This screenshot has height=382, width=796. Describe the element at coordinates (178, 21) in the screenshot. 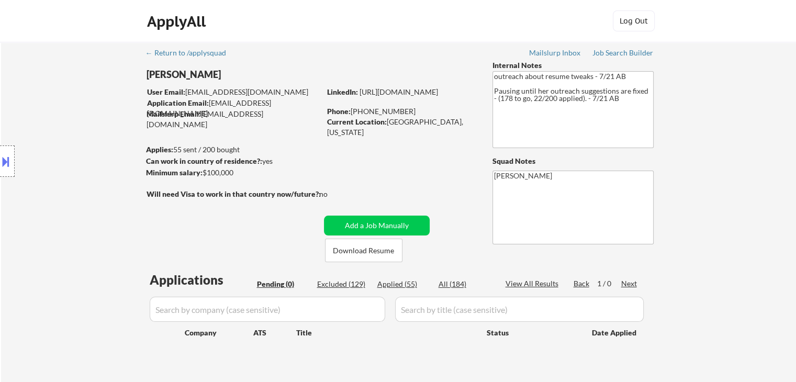

I see `div: ApplyAll` at that location.